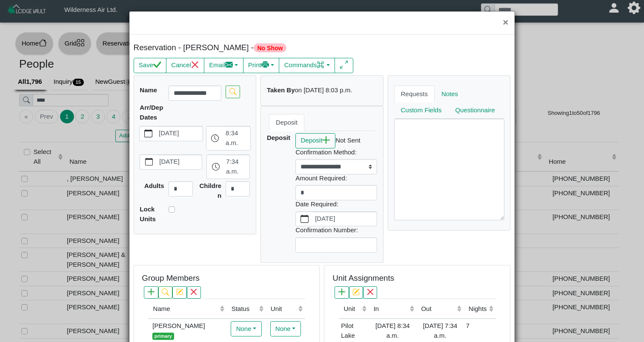  What do you see at coordinates (148, 90) in the screenshot?
I see `b: Name` at bounding box center [148, 90].